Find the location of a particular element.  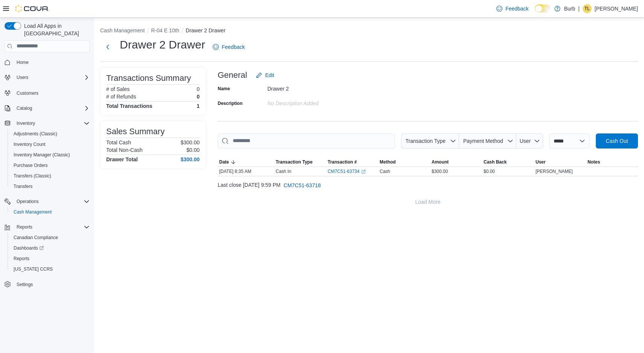

span: Washington CCRS is located at coordinates (50, 269).